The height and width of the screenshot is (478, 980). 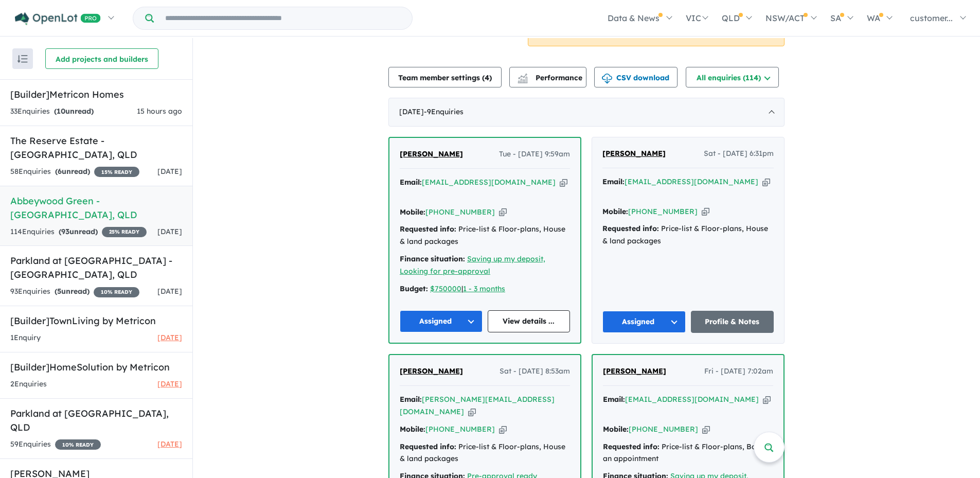 I want to click on span: 4, so click(x=487, y=78).